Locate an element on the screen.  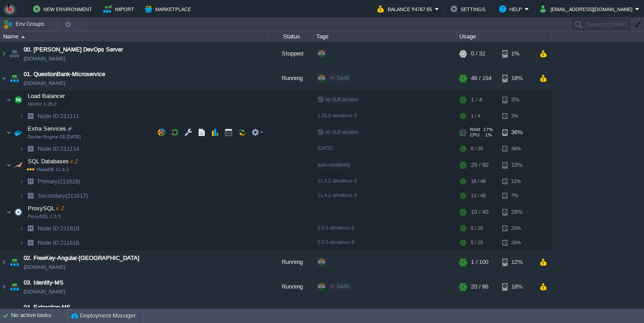
span: Extra Services is located at coordinates (47, 128).